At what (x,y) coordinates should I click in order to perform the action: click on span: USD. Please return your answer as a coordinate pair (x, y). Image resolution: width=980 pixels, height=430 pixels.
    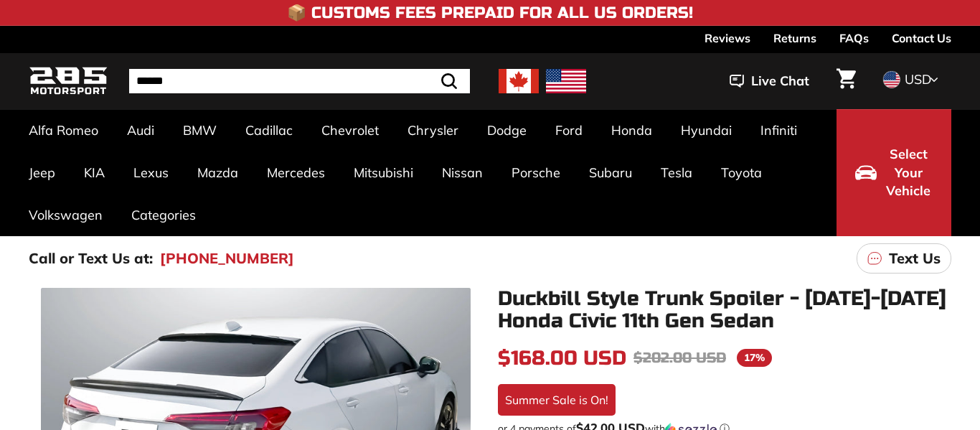
    Looking at the image, I should click on (918, 79).